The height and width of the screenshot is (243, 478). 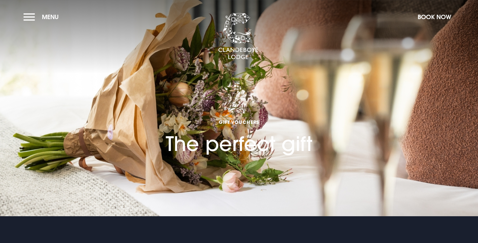 I want to click on span: GIFT VOUCHERS, so click(x=239, y=122).